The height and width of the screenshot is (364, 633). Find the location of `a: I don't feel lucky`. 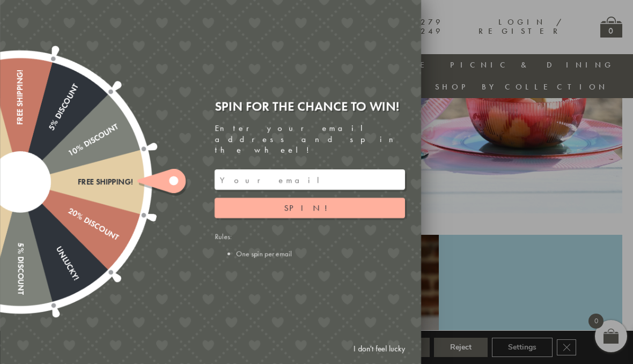

a: I don't feel lucky is located at coordinates (379, 348).